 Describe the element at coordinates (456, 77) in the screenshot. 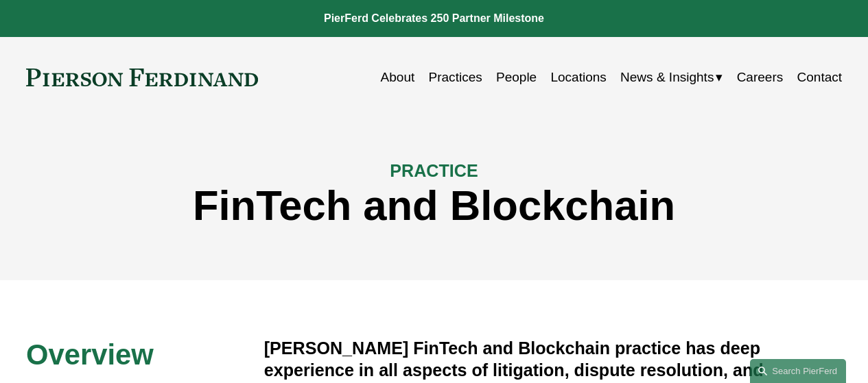

I see `a: Practices` at that location.